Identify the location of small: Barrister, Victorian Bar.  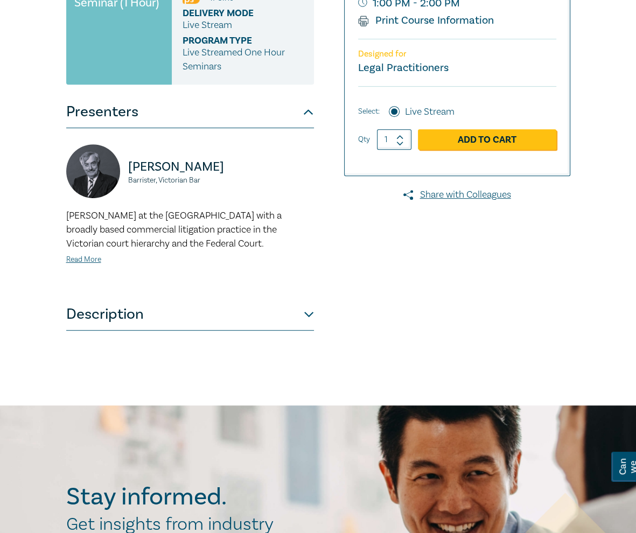
(221, 180).